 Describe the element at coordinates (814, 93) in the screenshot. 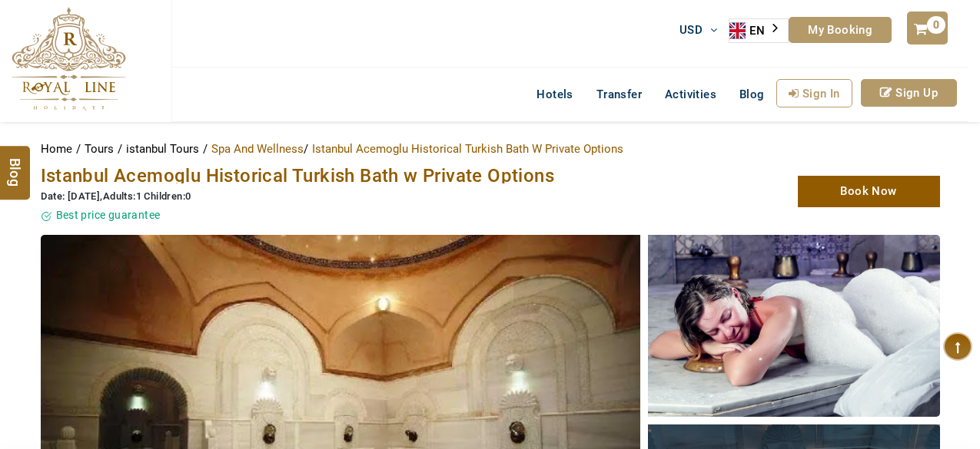

I see `a: Sign In` at that location.